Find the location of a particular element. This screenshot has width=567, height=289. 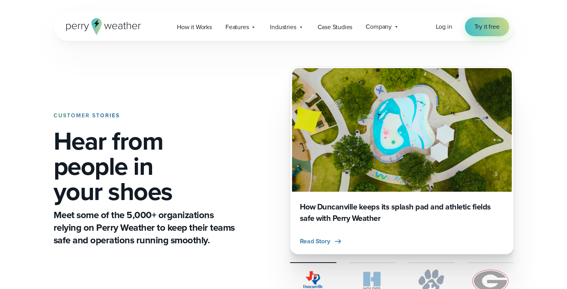

span: Features is located at coordinates (237, 27).